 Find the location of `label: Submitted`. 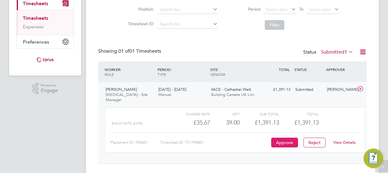

label: Submitted is located at coordinates (337, 52).